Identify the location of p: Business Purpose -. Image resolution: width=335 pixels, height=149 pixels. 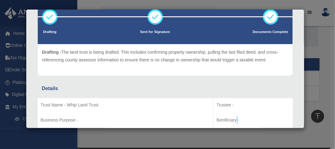
(125, 120).